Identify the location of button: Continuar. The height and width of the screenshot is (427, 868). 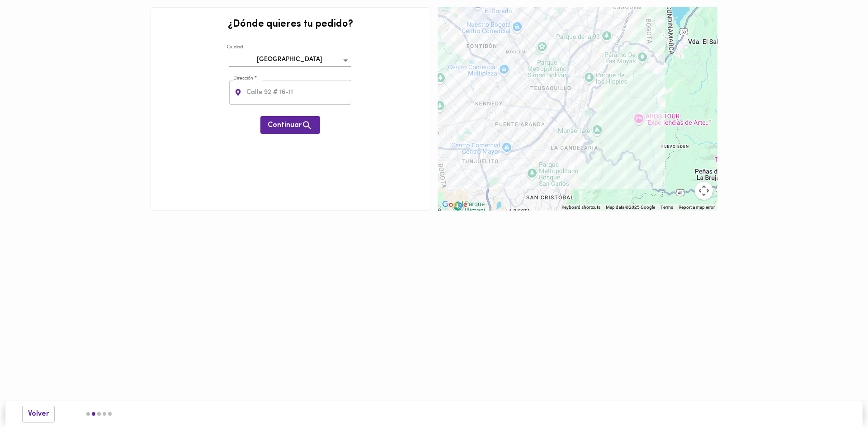
(291, 125).